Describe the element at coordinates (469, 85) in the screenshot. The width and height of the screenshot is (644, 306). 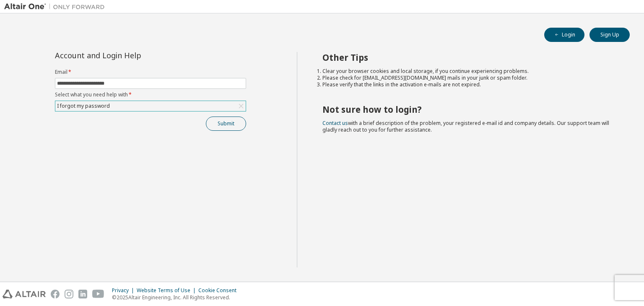
I see `li: Please verify that the links in the activation e-mails are not expired.` at that location.